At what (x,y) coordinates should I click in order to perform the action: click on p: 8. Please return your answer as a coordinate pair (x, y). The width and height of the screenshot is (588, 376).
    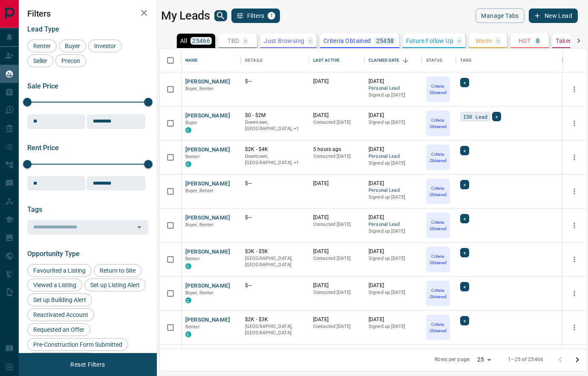
    Looking at the image, I should click on (538, 41).